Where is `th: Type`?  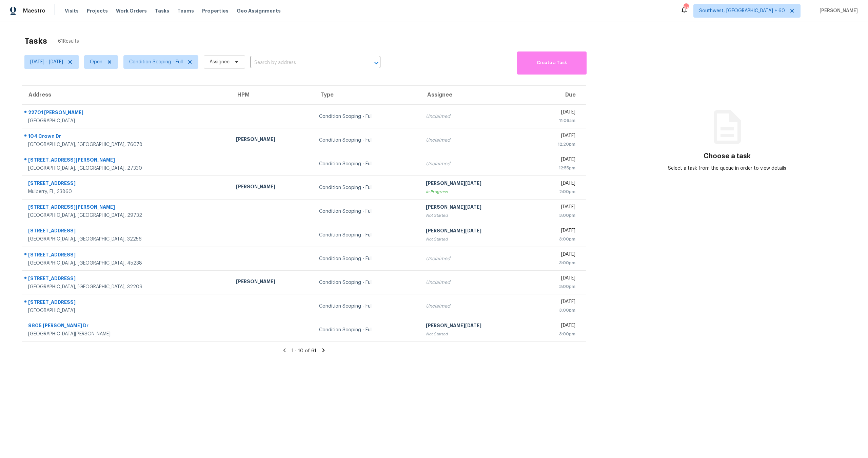 th: Type is located at coordinates (367, 95).